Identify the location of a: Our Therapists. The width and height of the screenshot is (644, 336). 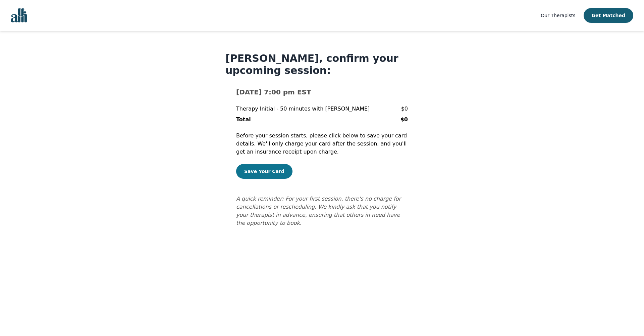
(558, 16).